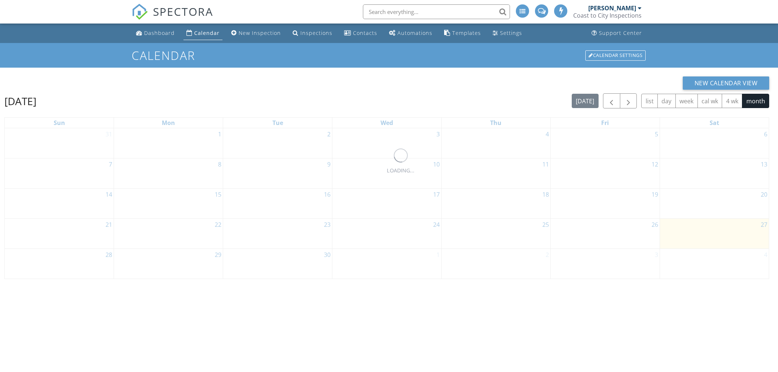 The image size is (778, 372). Describe the element at coordinates (755, 101) in the screenshot. I see `button: month` at that location.